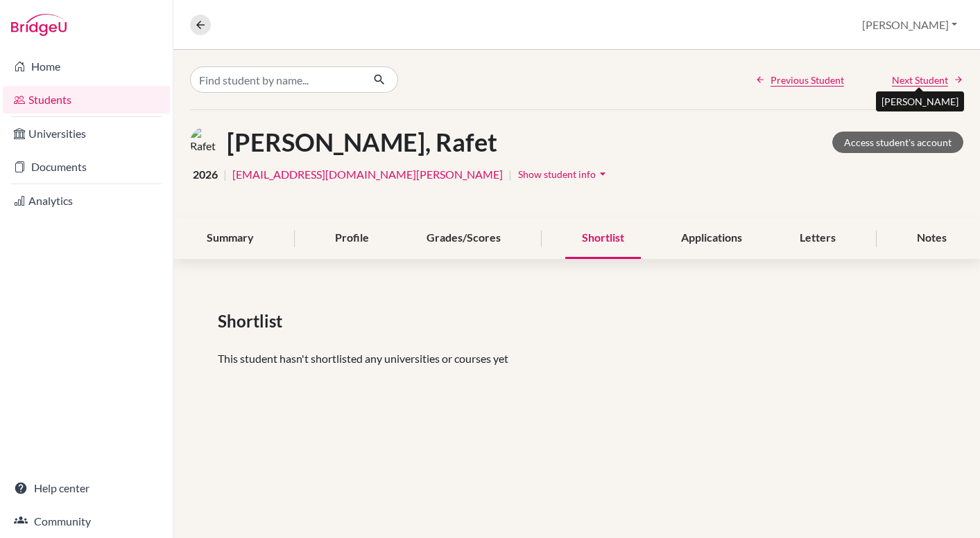 The image size is (980, 538). What do you see at coordinates (712, 239) in the screenshot?
I see `div: Applications` at bounding box center [712, 239].